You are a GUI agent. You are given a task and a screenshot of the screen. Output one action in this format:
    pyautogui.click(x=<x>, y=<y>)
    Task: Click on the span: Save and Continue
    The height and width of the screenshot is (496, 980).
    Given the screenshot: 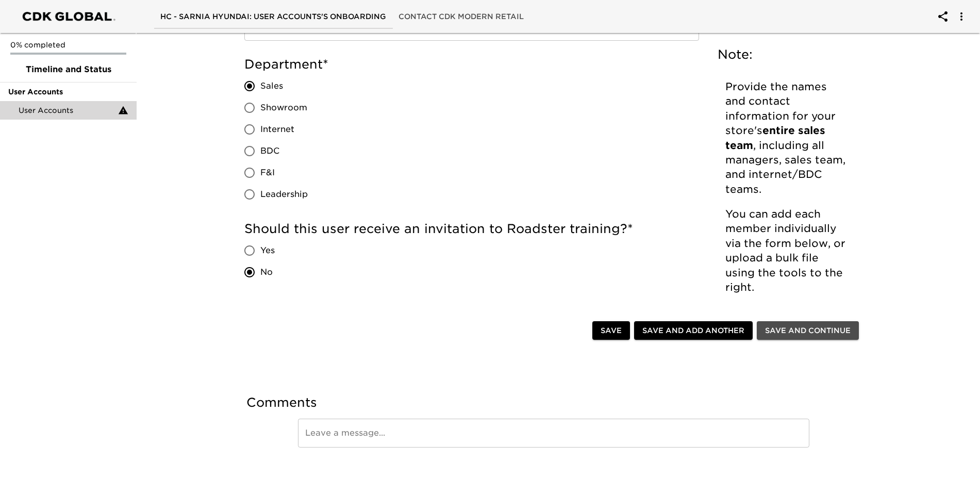 What is the action you would take?
    pyautogui.click(x=808, y=331)
    